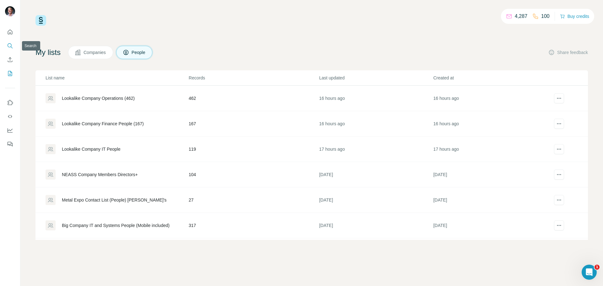 The image size is (603, 286). What do you see at coordinates (10, 103) in the screenshot?
I see `button: Use Surfe on LinkedIn` at bounding box center [10, 103].